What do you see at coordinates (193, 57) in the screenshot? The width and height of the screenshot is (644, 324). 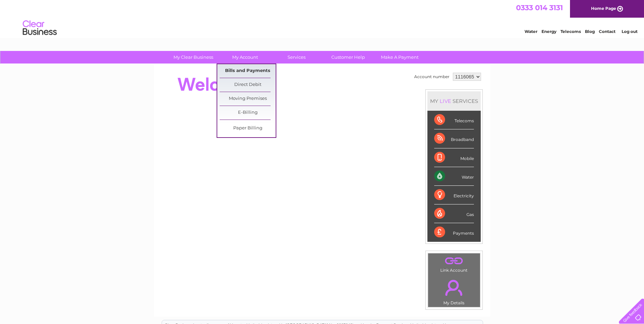 I see `a: My Clear Business` at bounding box center [193, 57].